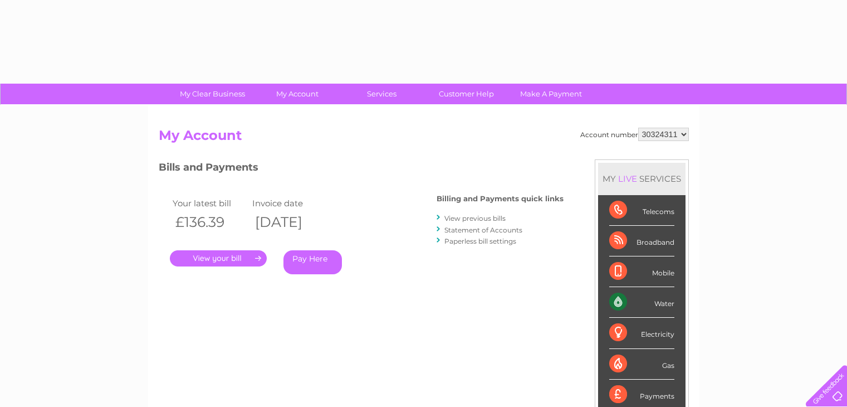 This screenshot has width=847, height=407. What do you see at coordinates (642, 271) in the screenshot?
I see `div: Mobile` at bounding box center [642, 271].